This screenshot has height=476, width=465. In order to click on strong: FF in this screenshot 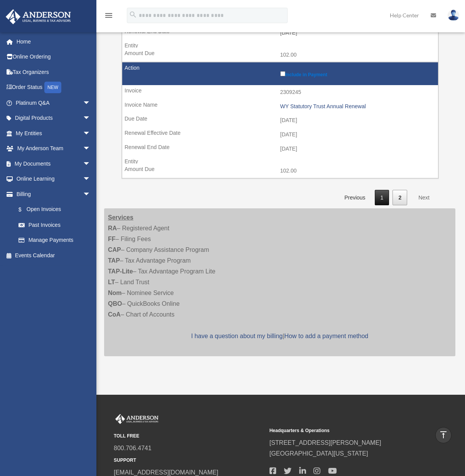, I will do `click(112, 239)`.